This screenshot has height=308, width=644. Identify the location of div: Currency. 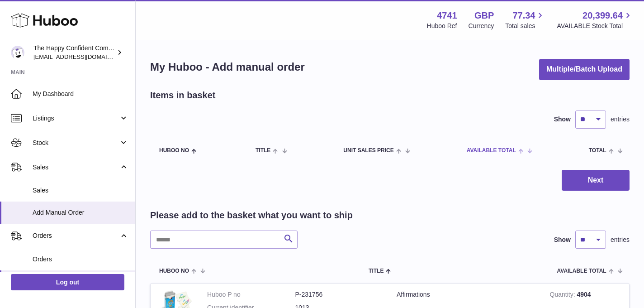
(481, 25).